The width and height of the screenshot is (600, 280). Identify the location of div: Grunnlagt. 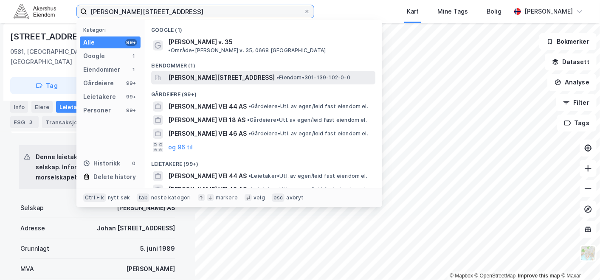
(35, 249).